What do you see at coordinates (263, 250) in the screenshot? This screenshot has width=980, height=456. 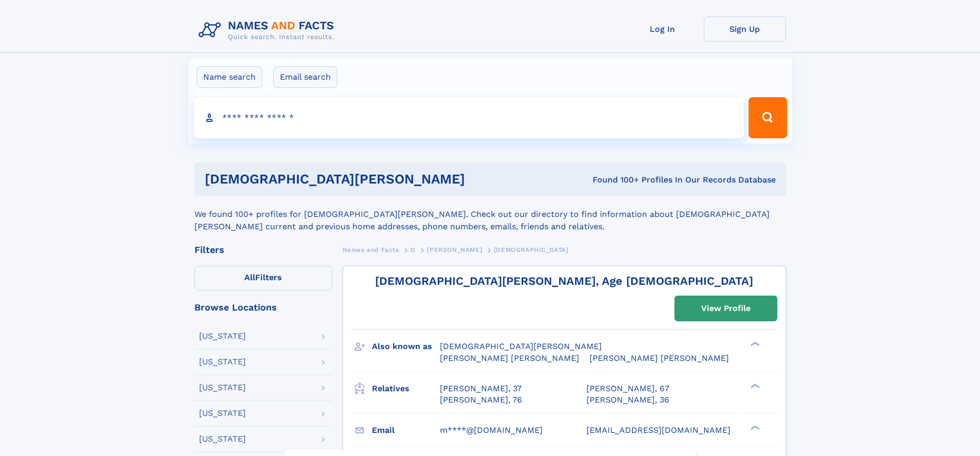 I see `div: Filters` at bounding box center [263, 250].